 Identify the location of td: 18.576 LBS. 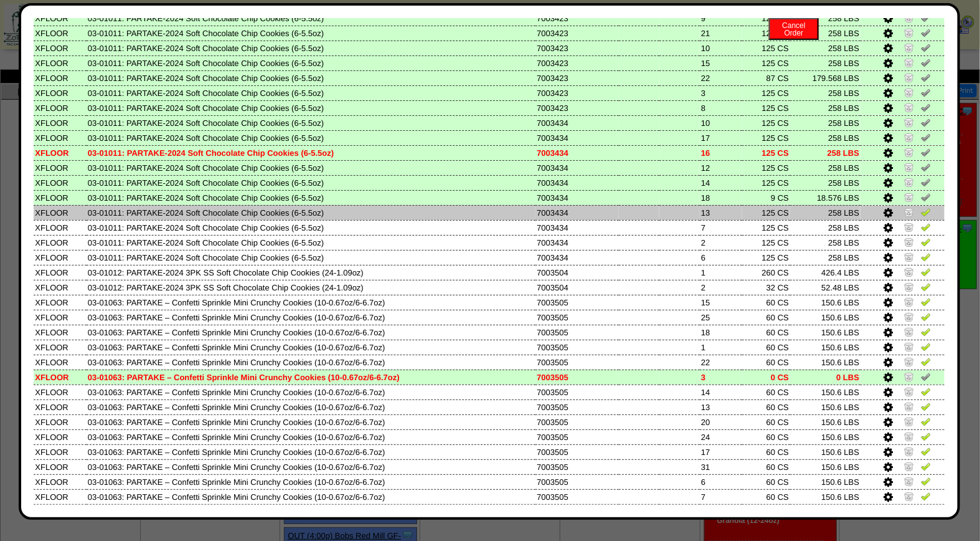
(825, 198).